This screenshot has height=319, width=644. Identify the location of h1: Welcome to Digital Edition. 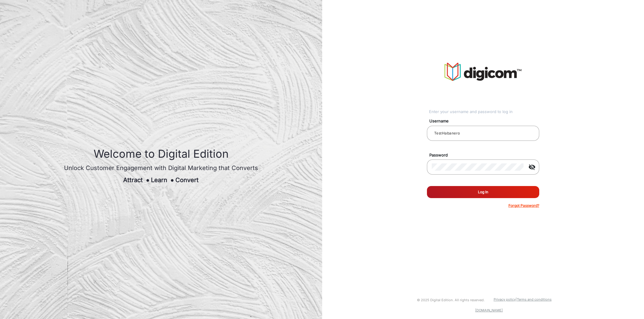
(161, 154).